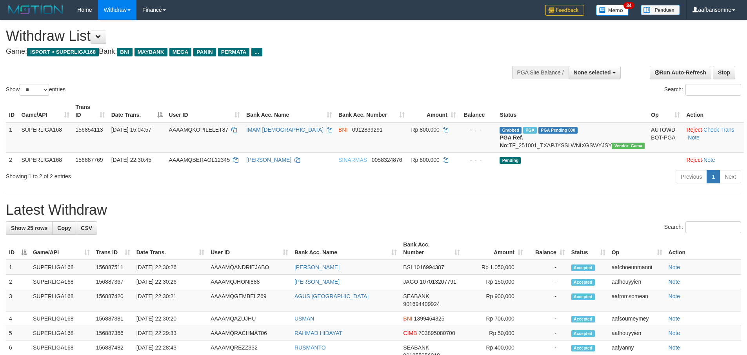  Describe the element at coordinates (594, 73) in the screenshot. I see `button: None selected` at that location.